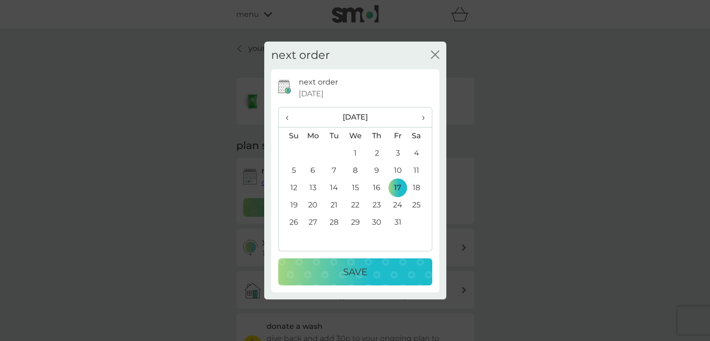 The height and width of the screenshot is (341, 710). Describe the element at coordinates (290, 136) in the screenshot. I see `th: Su` at that location.